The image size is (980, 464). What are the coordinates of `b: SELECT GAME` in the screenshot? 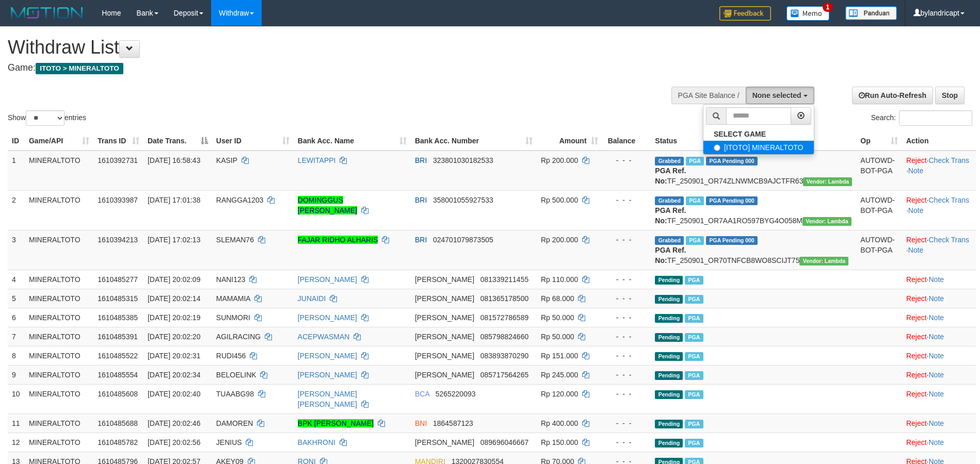 It's located at (739, 134).